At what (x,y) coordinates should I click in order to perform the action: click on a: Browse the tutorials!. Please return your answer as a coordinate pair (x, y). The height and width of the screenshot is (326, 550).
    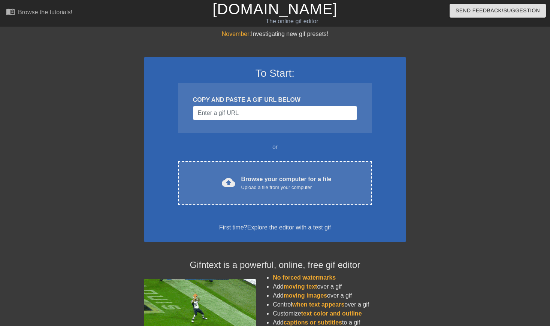
    Looking at the image, I should click on (39, 13).